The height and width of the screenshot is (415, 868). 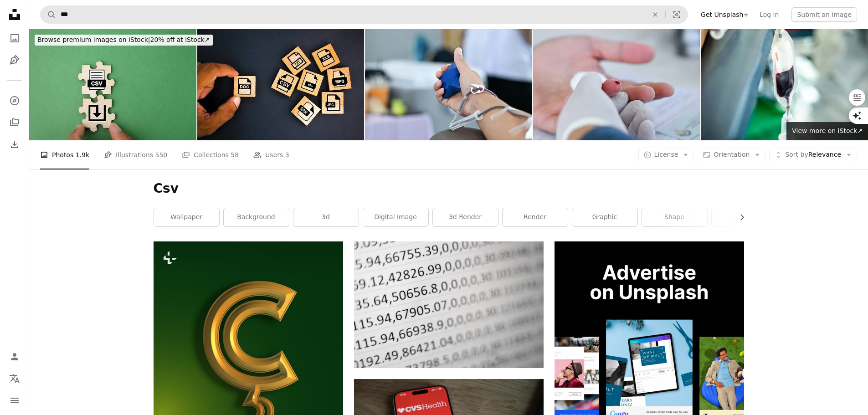 What do you see at coordinates (744, 217) in the screenshot?
I see `a: abstract` at bounding box center [744, 217].